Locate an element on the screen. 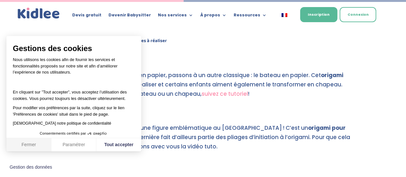  button: Tout accepter is located at coordinates (119, 145).